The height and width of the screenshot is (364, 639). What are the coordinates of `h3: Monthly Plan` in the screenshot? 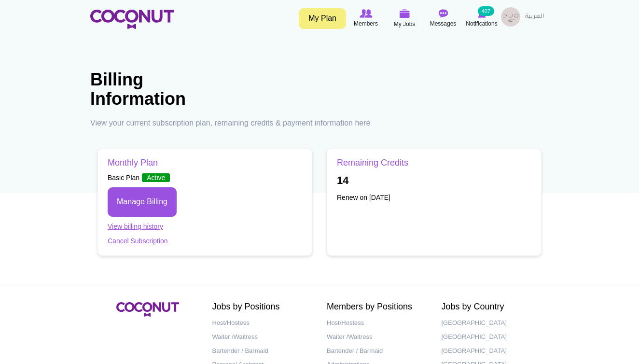 It's located at (204, 163).